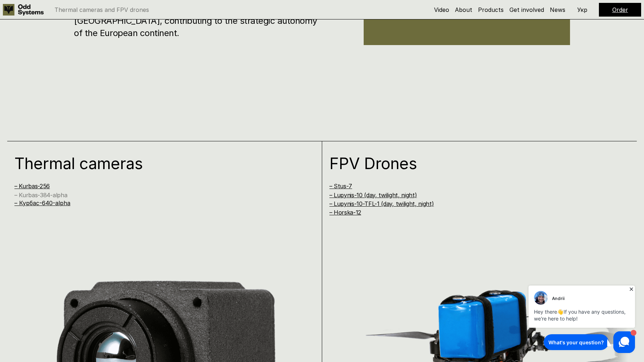 The width and height of the screenshot is (644, 362). Describe the element at coordinates (32, 16) in the screenshot. I see `div: Andrii` at that location.